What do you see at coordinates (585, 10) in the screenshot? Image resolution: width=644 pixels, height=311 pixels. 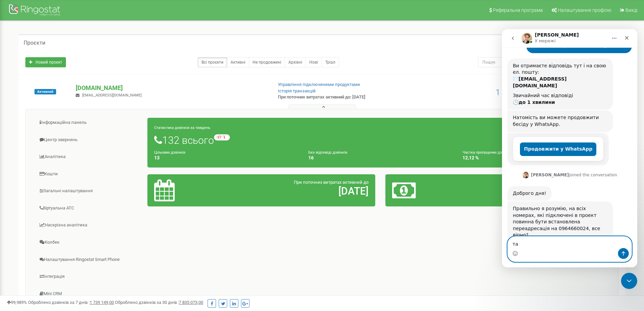 I see `span: Налаштування профілю` at bounding box center [585, 10].